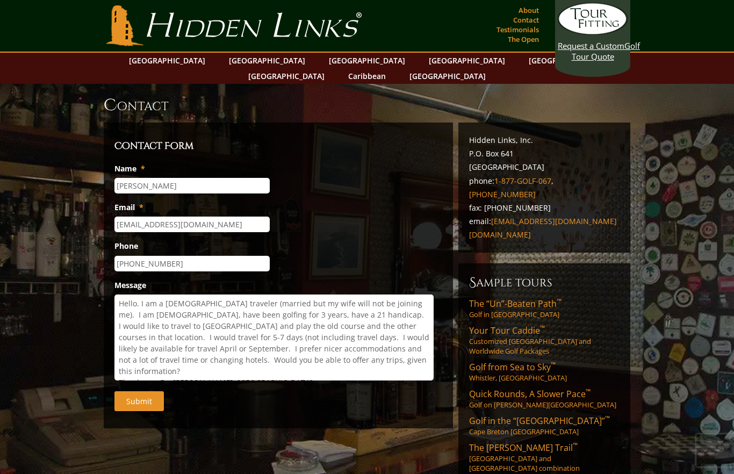  I want to click on a: Testimonials, so click(518, 30).